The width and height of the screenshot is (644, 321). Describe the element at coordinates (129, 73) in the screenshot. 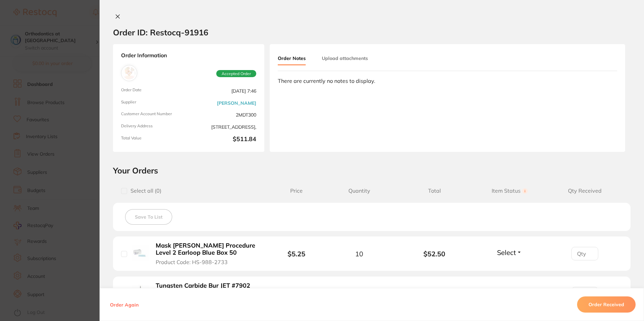

I see `img: Henry Schein Halas` at that location.